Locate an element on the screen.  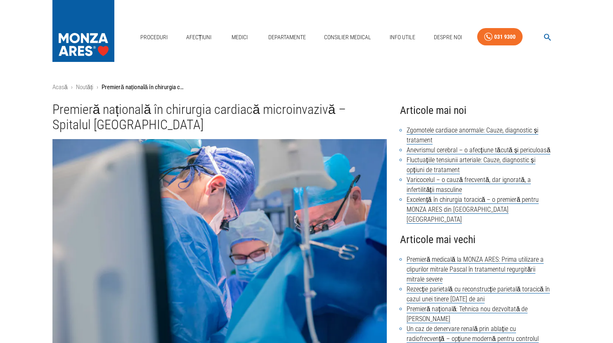
a: Info Utile is located at coordinates (402, 37).